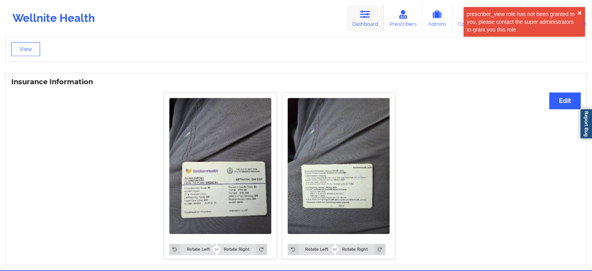 This screenshot has width=592, height=271. Describe the element at coordinates (403, 18) in the screenshot. I see `a: Prescribers` at that location.